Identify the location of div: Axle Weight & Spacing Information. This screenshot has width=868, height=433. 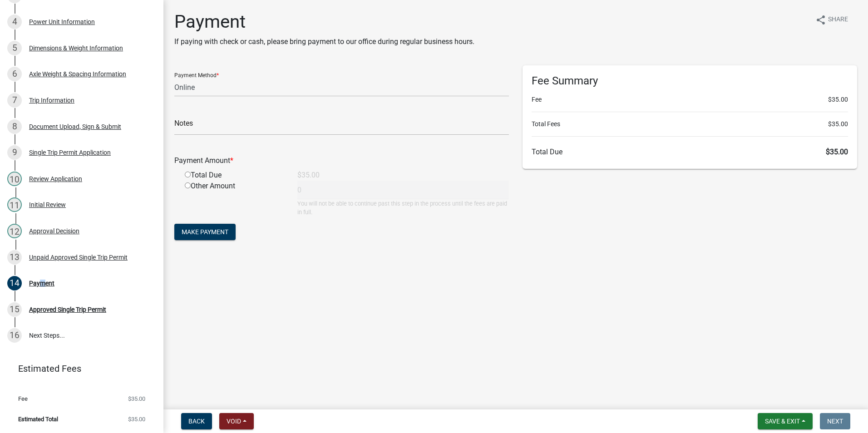
(77, 74).